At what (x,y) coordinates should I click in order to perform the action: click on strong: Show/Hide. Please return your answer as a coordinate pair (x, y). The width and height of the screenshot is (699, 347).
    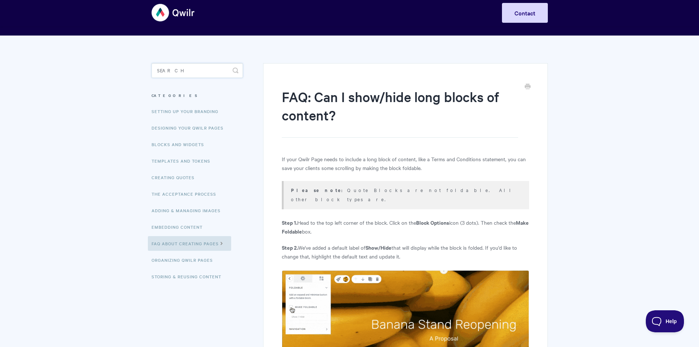
    Looking at the image, I should click on (378, 247).